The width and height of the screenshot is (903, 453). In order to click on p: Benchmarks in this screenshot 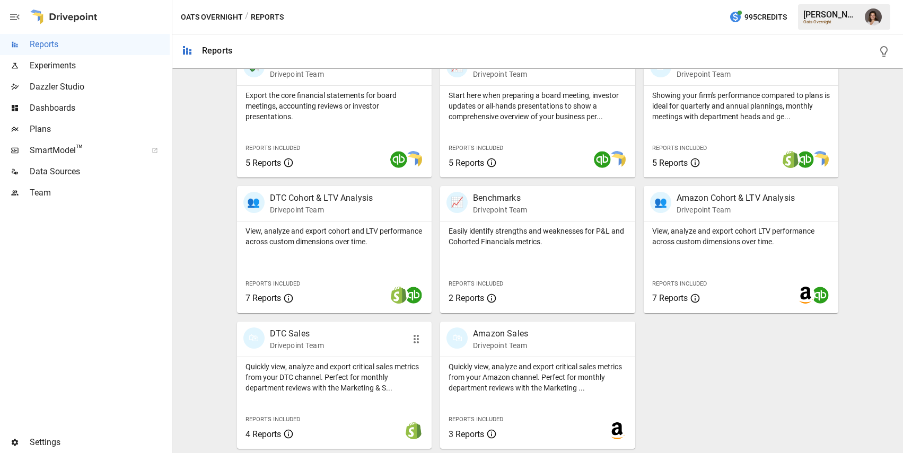, I will do `click(500, 198)`.